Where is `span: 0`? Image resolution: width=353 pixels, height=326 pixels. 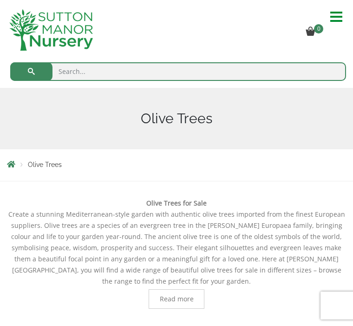
span: 0 is located at coordinates (319, 29).